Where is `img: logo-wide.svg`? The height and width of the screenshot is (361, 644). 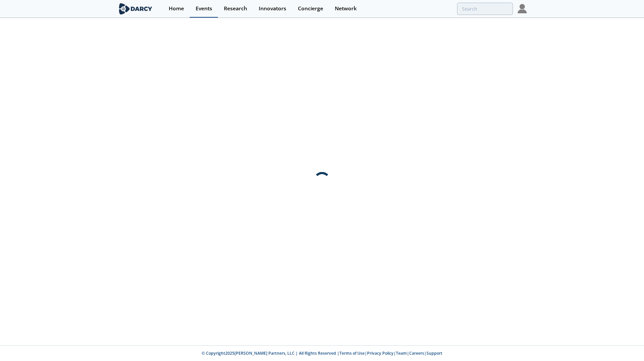 img: logo-wide.svg is located at coordinates (135, 9).